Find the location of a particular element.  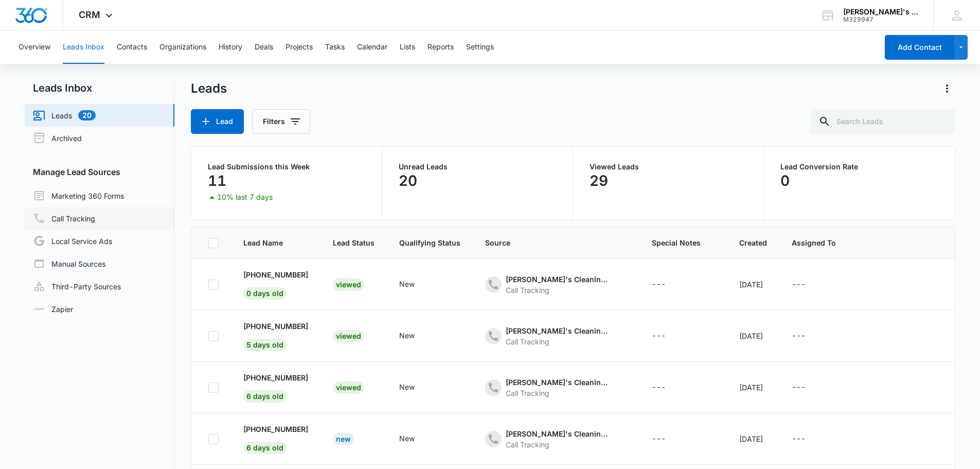

p: 0 is located at coordinates (785, 180).